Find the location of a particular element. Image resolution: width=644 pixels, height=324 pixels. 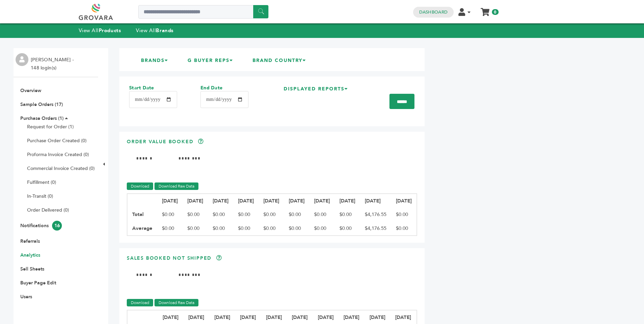

a: Request for Order (1) is located at coordinates (51, 126).